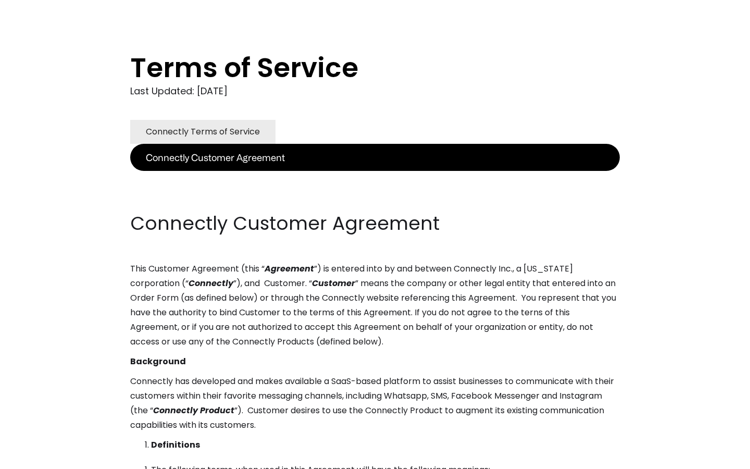 Image resolution: width=750 pixels, height=469 pixels. I want to click on strong: Definitions, so click(176, 444).